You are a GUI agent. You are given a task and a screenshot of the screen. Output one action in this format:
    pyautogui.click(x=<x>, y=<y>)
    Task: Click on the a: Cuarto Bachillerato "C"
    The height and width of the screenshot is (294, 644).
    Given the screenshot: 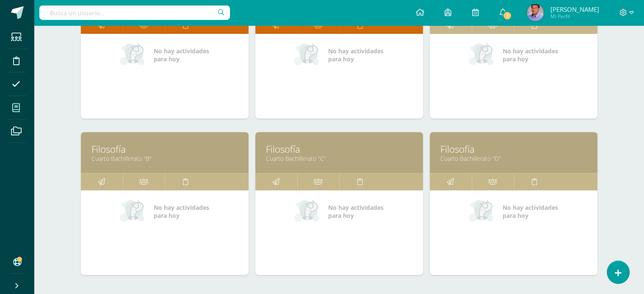 What is the action you would take?
    pyautogui.click(x=339, y=158)
    